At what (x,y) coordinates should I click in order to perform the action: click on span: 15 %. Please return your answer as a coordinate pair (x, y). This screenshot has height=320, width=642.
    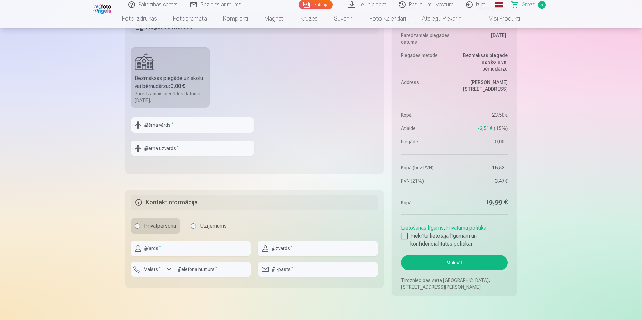
    Looking at the image, I should click on (501, 128).